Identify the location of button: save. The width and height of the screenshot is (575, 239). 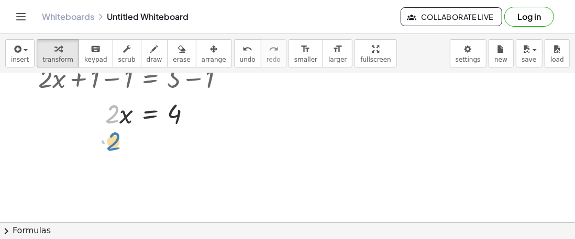
(529, 53).